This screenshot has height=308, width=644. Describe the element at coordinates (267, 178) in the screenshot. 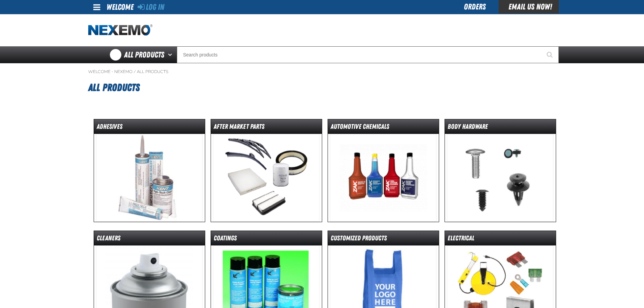

I see `img: After Market Parts` at that location.